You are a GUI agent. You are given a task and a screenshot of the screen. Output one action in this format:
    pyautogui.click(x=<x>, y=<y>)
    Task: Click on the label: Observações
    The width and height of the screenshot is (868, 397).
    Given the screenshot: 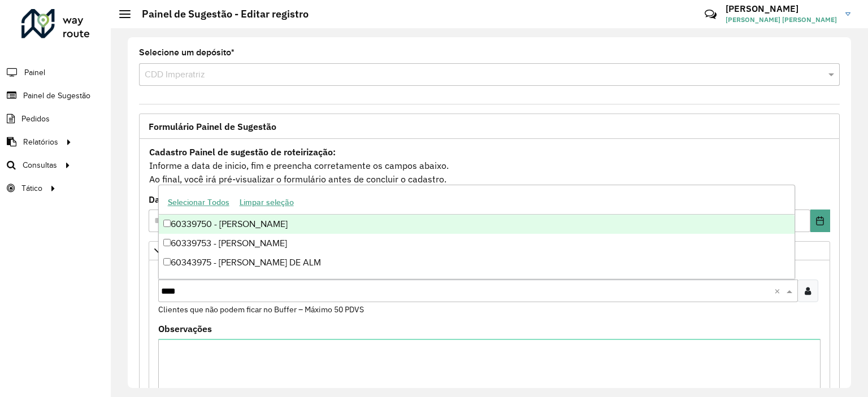 What is the action you would take?
    pyautogui.click(x=185, y=329)
    